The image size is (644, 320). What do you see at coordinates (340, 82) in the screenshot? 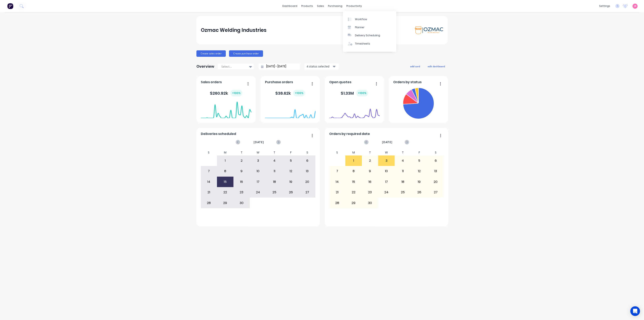
I see `span: Open quotes` at bounding box center [340, 82].